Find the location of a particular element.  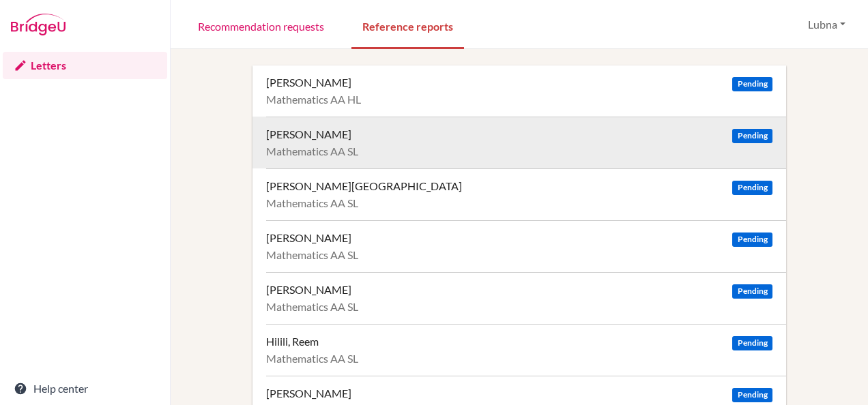

button: Lubna is located at coordinates (827, 24).